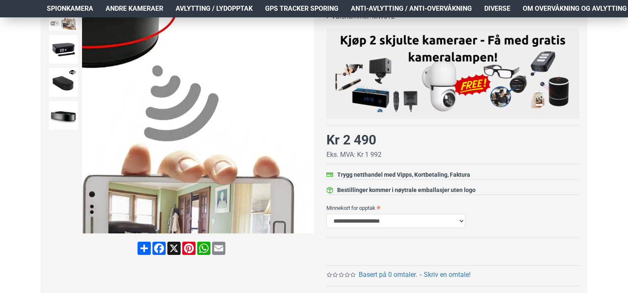 The image size is (628, 293). Describe the element at coordinates (453, 208) in the screenshot. I see `label: Minnekort for opptak` at that location.